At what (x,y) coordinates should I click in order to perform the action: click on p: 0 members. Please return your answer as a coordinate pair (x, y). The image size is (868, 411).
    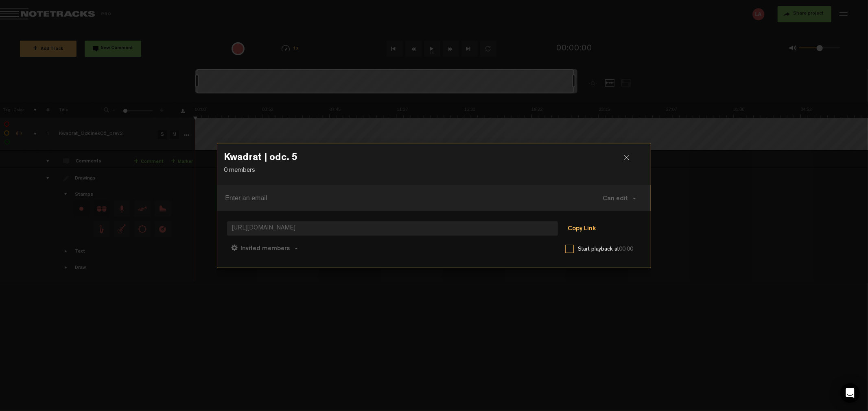
    Looking at the image, I should click on (434, 170).